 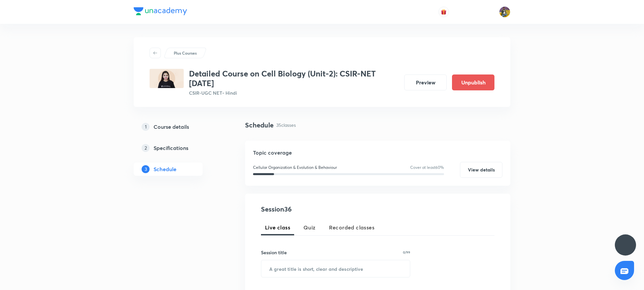 I want to click on button: Unpublish, so click(x=473, y=82).